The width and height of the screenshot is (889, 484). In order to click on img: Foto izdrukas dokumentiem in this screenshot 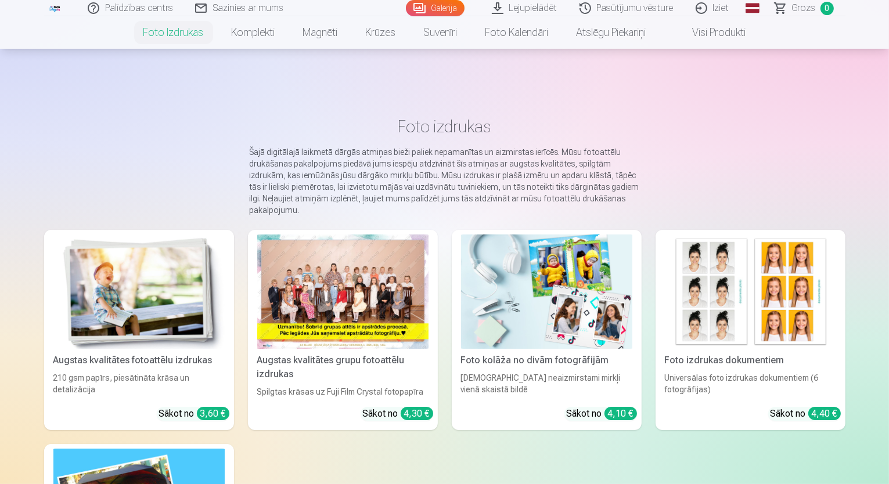, I will do `click(750, 292)`.